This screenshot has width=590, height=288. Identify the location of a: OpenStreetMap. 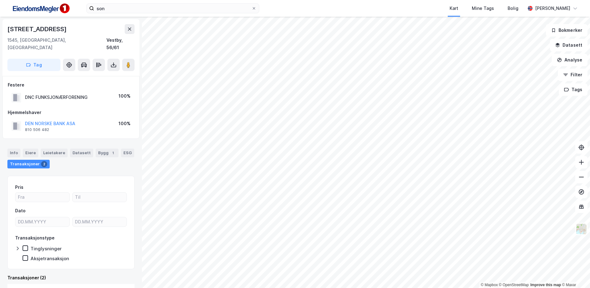
(514, 284).